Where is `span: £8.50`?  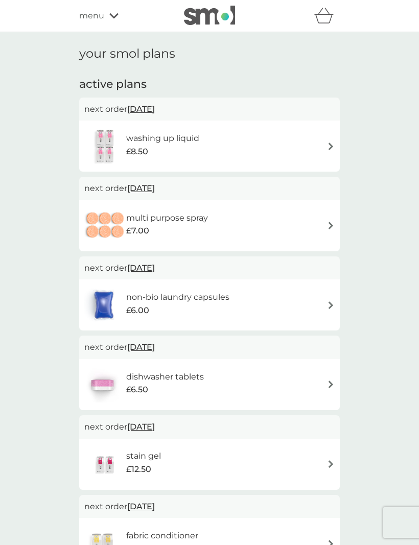 span: £8.50 is located at coordinates (137, 152).